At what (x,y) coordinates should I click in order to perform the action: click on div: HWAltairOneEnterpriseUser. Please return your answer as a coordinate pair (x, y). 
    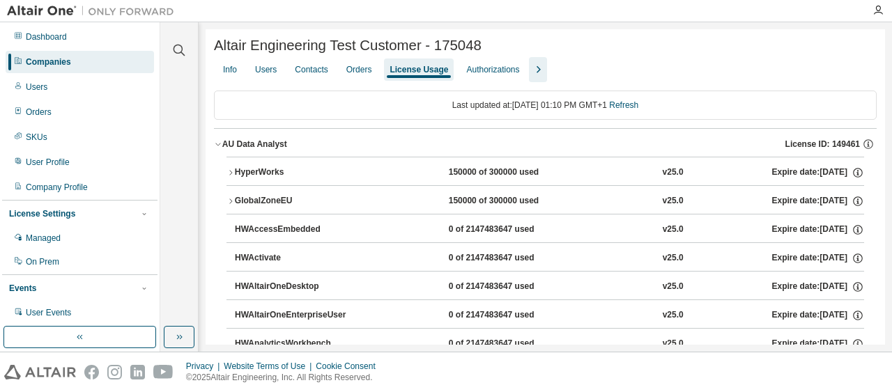
    Looking at the image, I should click on (298, 316).